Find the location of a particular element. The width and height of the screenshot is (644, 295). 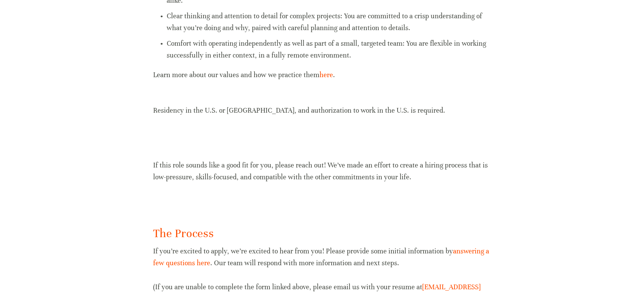

h2: The Process is located at coordinates (322, 233).